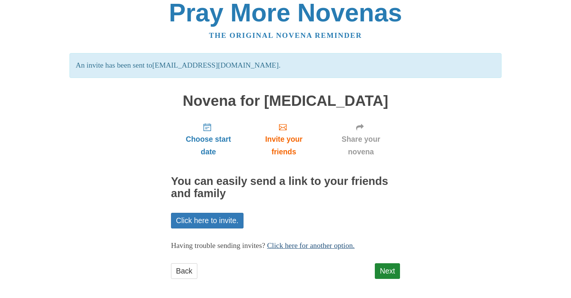 The width and height of the screenshot is (571, 298). I want to click on span: Share your novena, so click(361, 146).